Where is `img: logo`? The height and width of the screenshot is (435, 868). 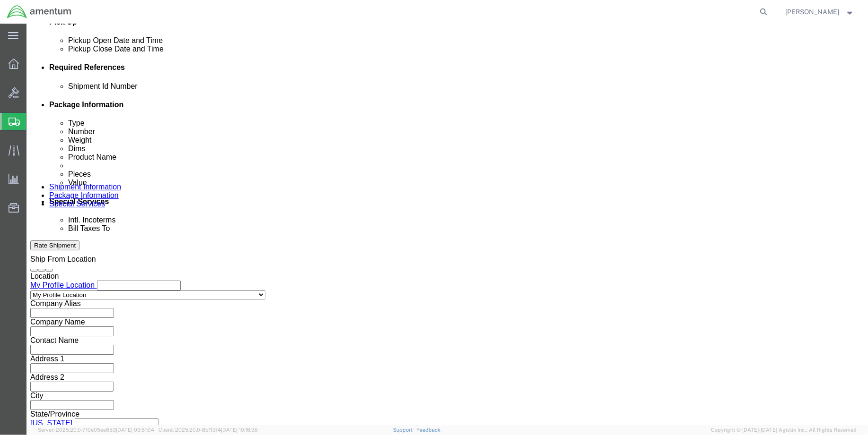
img: logo is located at coordinates (39, 12).